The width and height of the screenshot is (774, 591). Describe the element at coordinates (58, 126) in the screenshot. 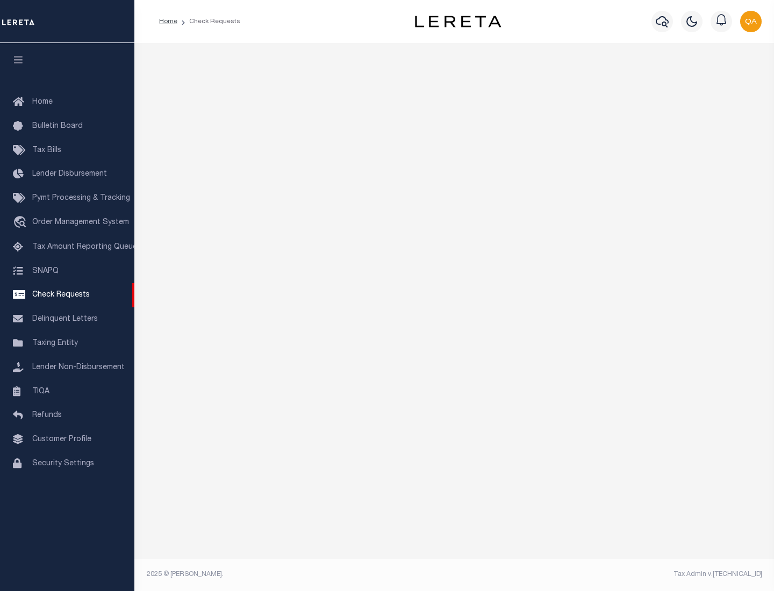

I see `span: Bulletin Board` at that location.